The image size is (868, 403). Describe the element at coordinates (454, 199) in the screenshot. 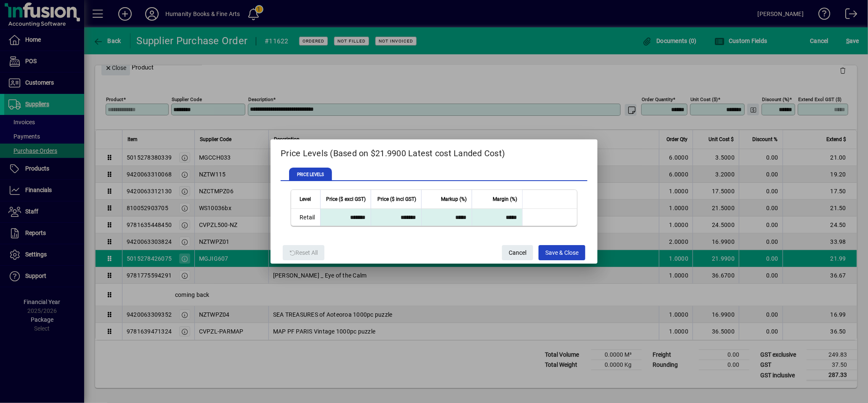

I see `span: Markup (%)` at that location.